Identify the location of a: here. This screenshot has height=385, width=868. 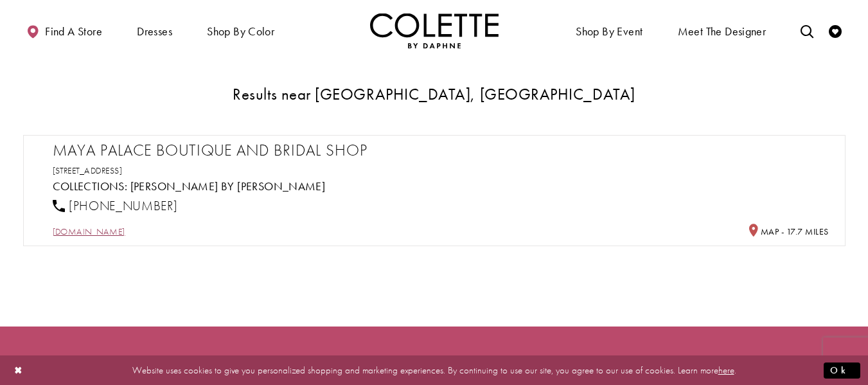
(726, 369).